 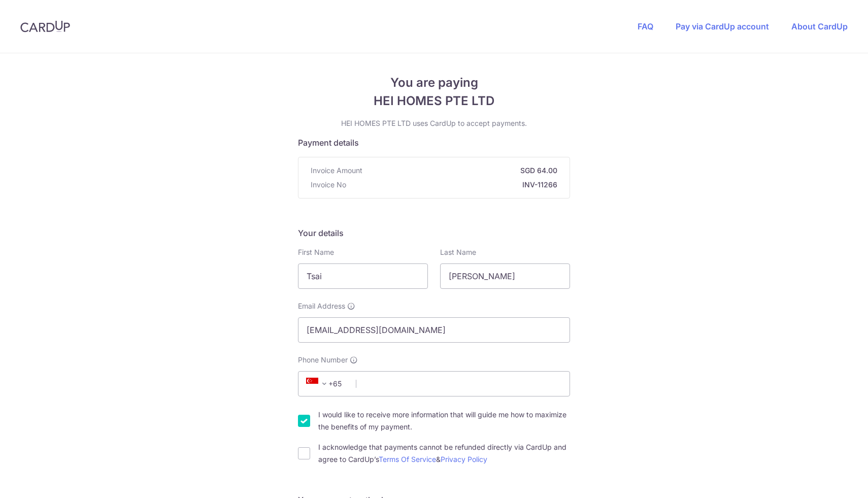 What do you see at coordinates (454, 185) in the screenshot?
I see `strong: INV-11266` at bounding box center [454, 185].